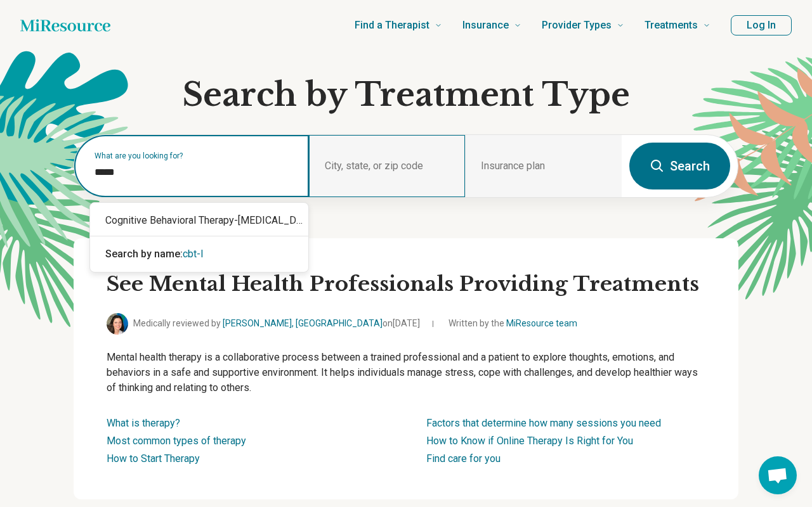  What do you see at coordinates (392, 25) in the screenshot?
I see `span: Find a Therapist` at bounding box center [392, 25].